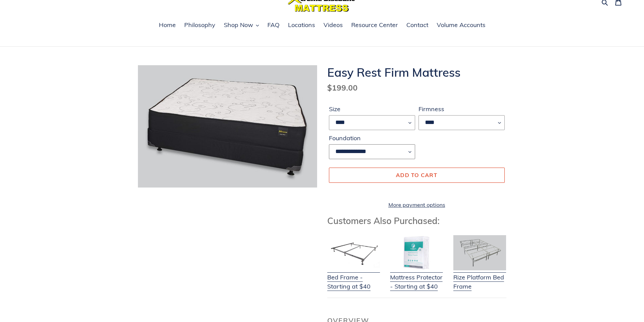 This screenshot has width=644, height=322. Describe the element at coordinates (417, 25) in the screenshot. I see `span: Contact` at that location.